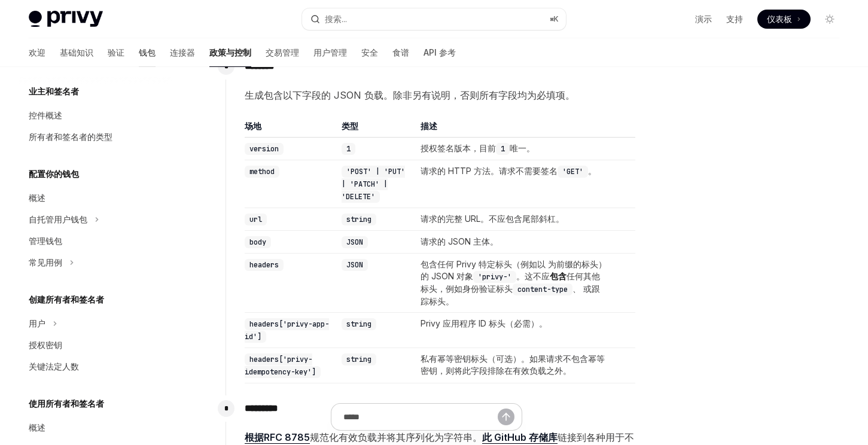 This screenshot has width=868, height=445. Describe the element at coordinates (264, 149) in the screenshot. I see `code: version` at that location.